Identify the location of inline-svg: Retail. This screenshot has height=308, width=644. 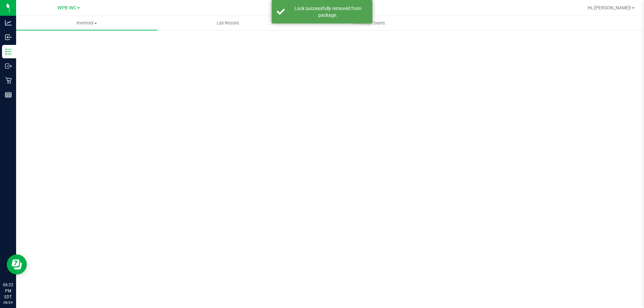
(8, 80).